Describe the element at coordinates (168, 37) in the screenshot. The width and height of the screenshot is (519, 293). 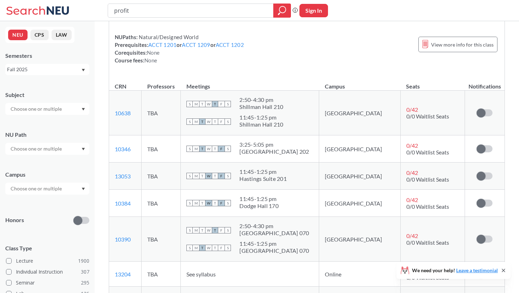
I see `span: Natural/Designed World` at that location.